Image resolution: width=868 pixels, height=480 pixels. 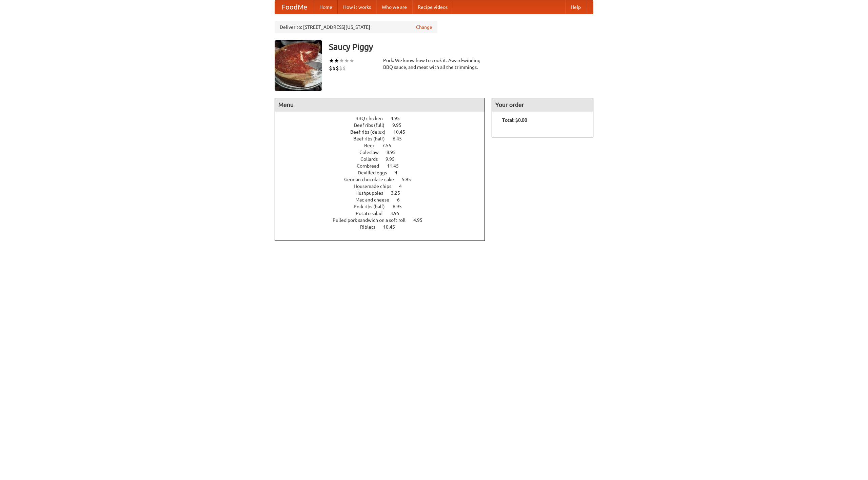 I want to click on a: Hushpuppies 3.25, so click(x=384, y=193).